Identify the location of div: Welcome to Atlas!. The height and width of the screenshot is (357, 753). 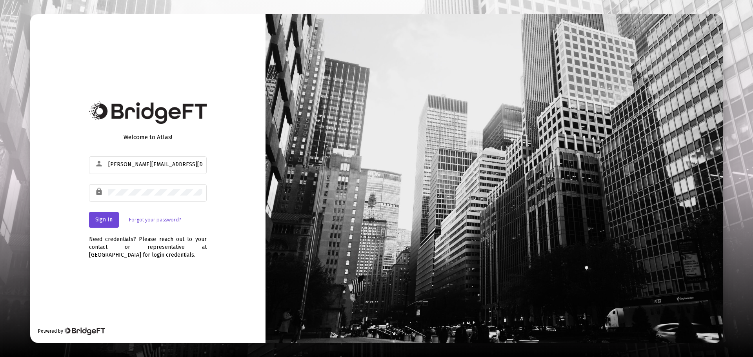
(148, 137).